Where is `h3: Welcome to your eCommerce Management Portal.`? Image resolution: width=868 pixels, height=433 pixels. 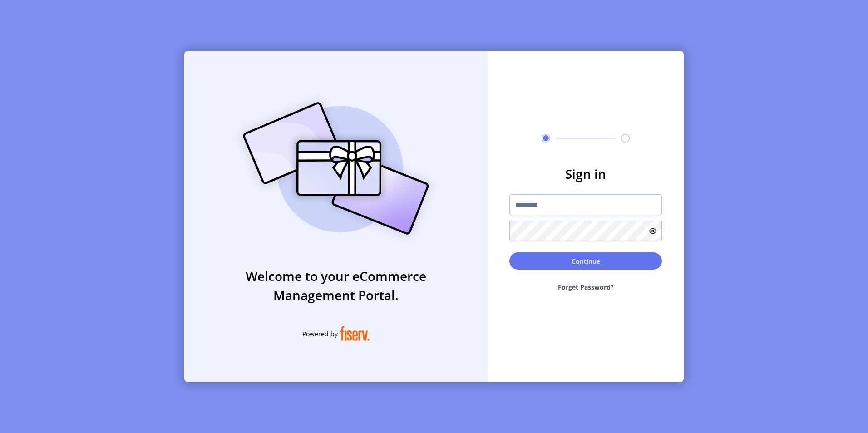 h3: Welcome to your eCommerce Management Portal. is located at coordinates (336, 286).